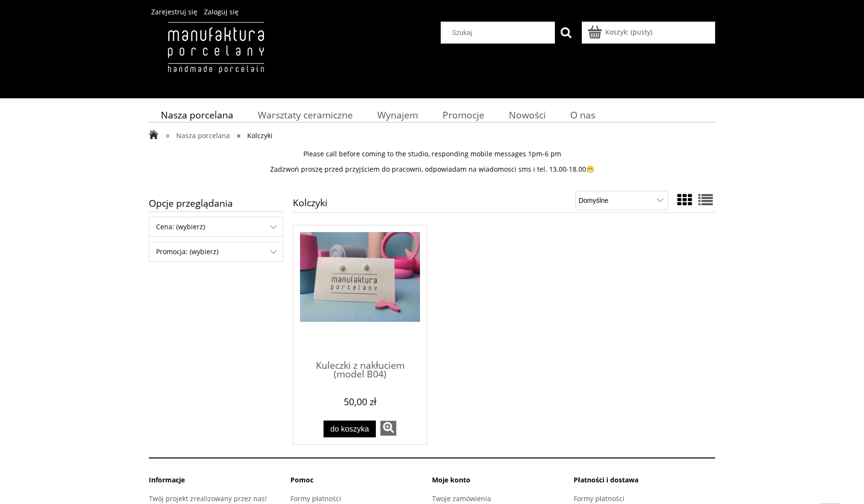 Image resolution: width=864 pixels, height=504 pixels. I want to click on span: Wynajem, so click(397, 115).